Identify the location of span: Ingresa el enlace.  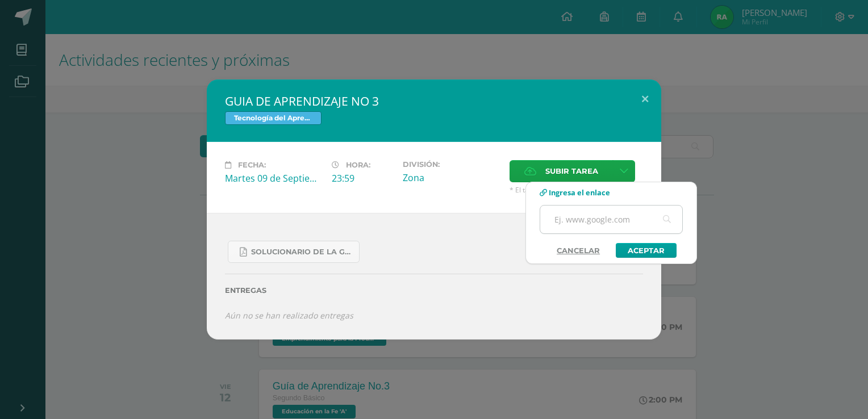
(579, 193).